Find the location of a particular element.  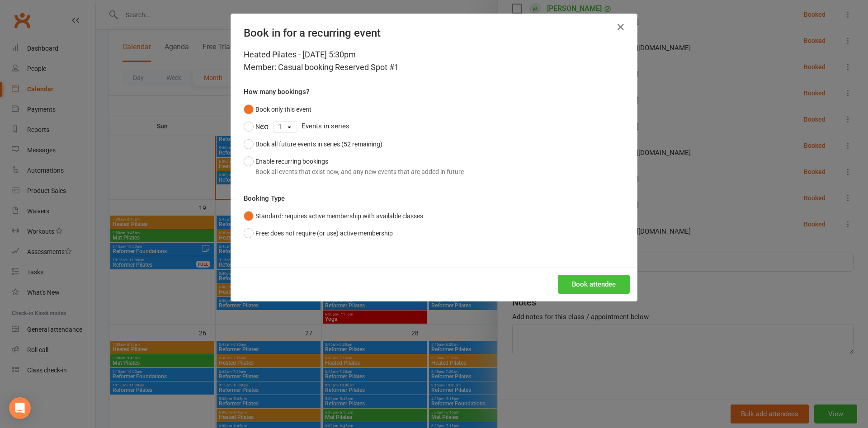

button: Book attendee is located at coordinates (594, 284).